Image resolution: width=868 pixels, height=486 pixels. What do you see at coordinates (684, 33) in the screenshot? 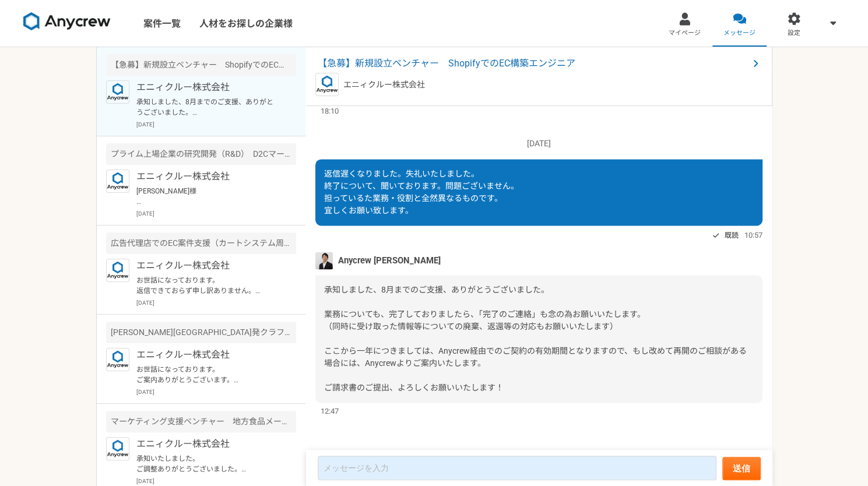
I see `span: マイページ` at bounding box center [684, 33].